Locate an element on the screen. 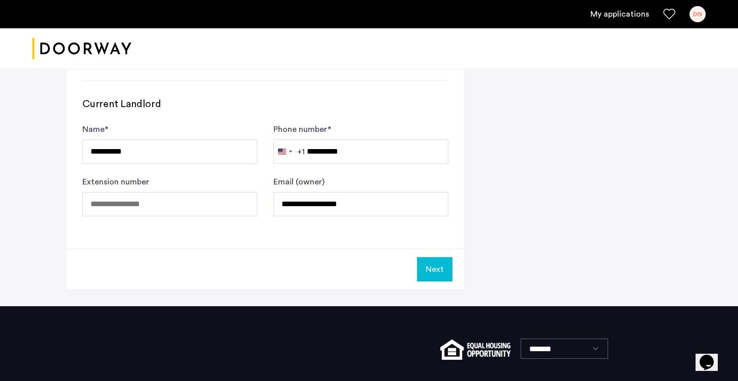 The width and height of the screenshot is (738, 381). img: equal-housing.png is located at coordinates (475, 350).